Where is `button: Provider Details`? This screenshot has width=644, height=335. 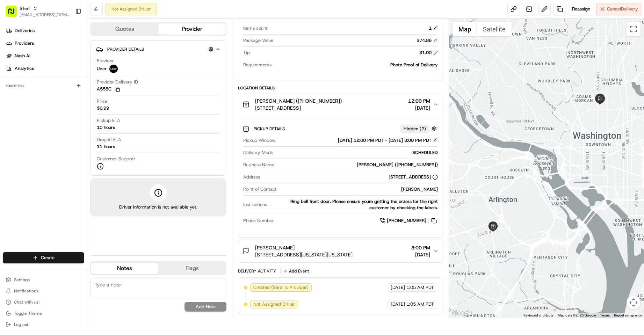
button: Provider Details is located at coordinates (158, 49).